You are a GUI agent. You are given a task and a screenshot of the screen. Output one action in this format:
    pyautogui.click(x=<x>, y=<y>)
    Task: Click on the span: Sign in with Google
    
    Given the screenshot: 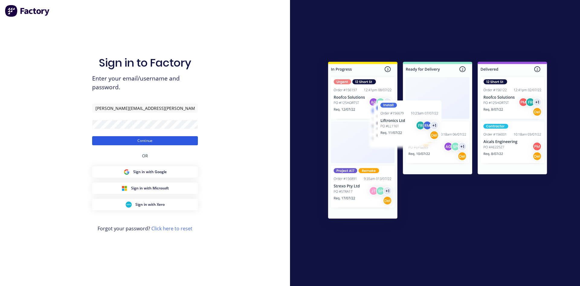 What is the action you would take?
    pyautogui.click(x=150, y=172)
    